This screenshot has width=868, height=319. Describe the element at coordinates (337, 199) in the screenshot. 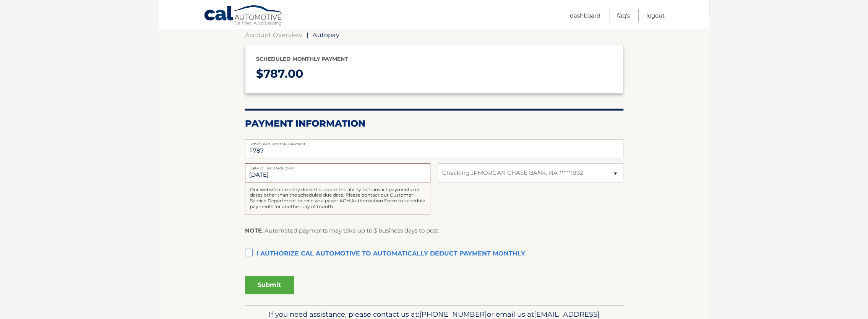

I see `div: Our website currently doesn't support the ability to transact payments on dates other than the sc...` at that location.